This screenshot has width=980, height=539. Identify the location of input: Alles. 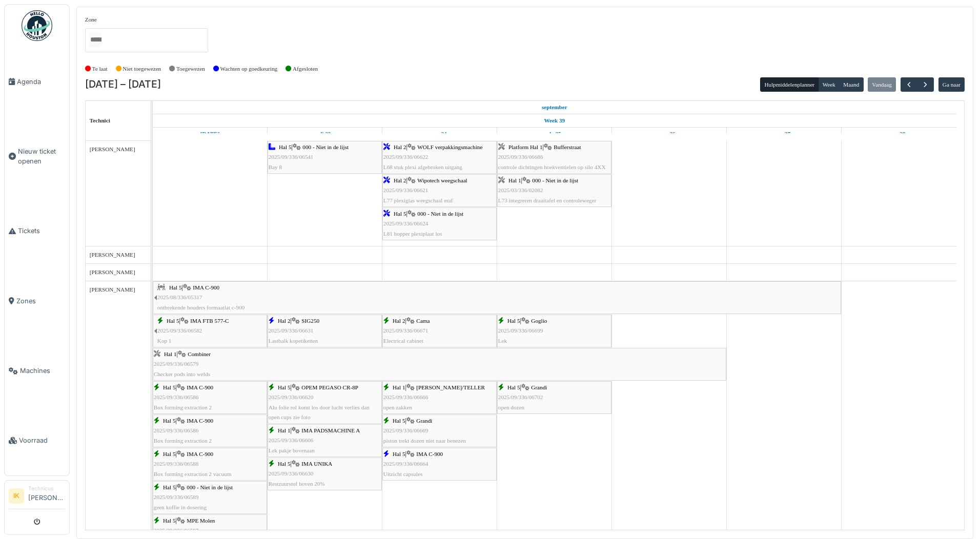
(96, 40).